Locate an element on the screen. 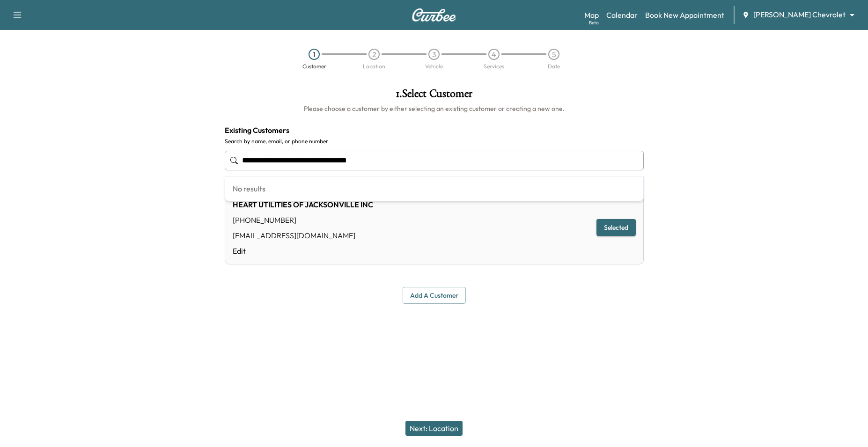 This screenshot has height=447, width=868. a: Edit is located at coordinates (303, 251).